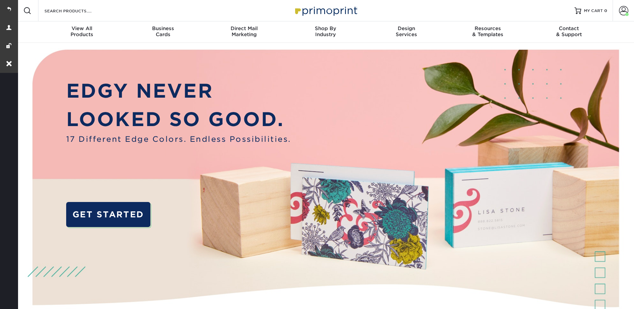 Image resolution: width=634 pixels, height=309 pixels. Describe the element at coordinates (76, 11) in the screenshot. I see `input: SEARCH PRODUCTS.....` at that location.